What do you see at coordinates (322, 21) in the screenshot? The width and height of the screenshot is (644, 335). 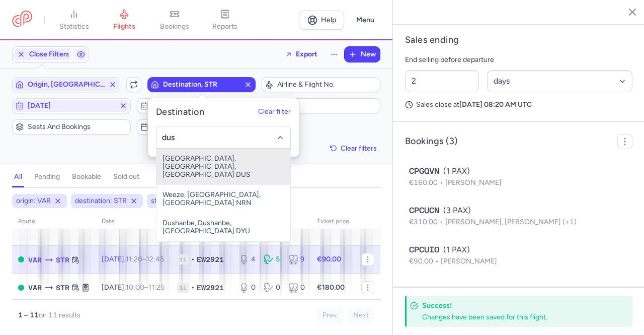 I see `a: Help` at bounding box center [322, 21].